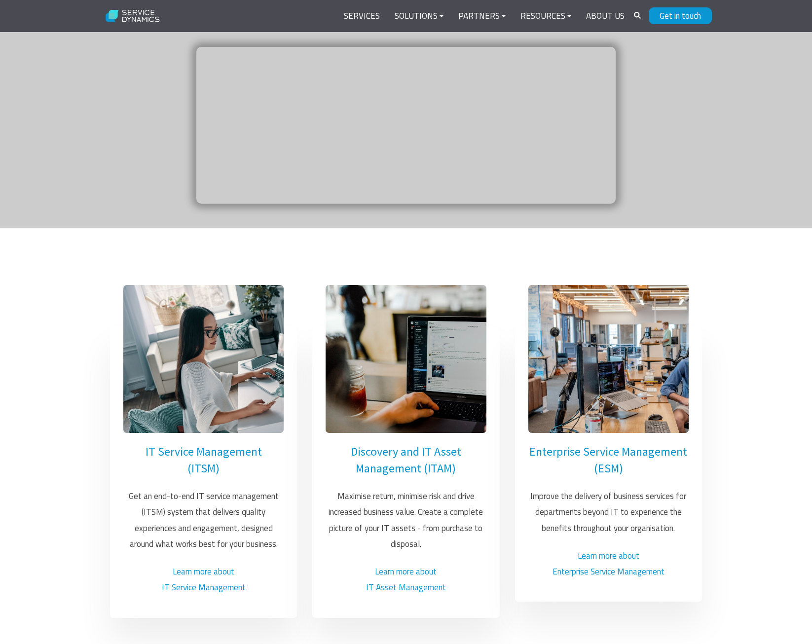 This screenshot has height=644, width=812. Describe the element at coordinates (203, 520) in the screenshot. I see `p: Get an end-to-end IT service management (ITSM) system that delivers quality experiences and engag...` at that location.